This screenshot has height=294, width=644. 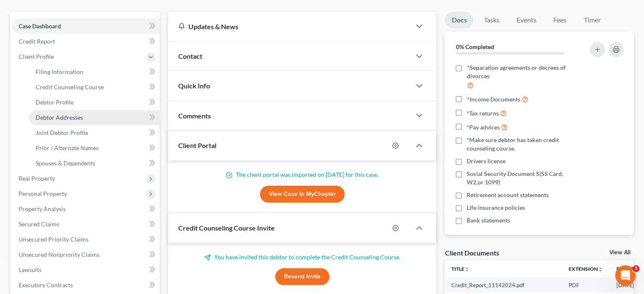 What do you see at coordinates (523, 144) in the screenshot?
I see `span: *Make sure debtor has taken credit counseling course.` at bounding box center [523, 144].